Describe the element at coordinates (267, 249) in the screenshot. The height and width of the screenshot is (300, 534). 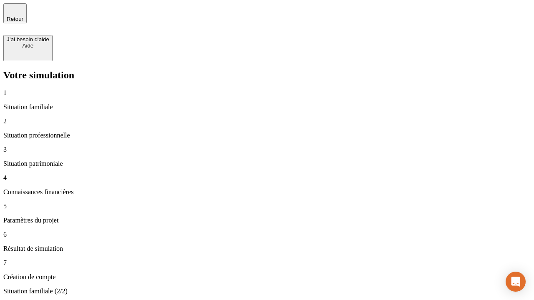
I see `p: Résultat de simulation` at that location.